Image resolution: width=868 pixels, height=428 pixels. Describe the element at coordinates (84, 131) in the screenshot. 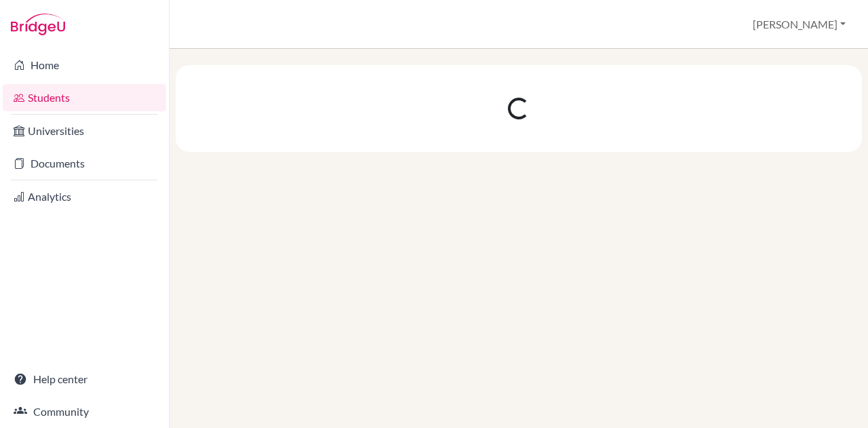

I see `a: Universities` at that location.